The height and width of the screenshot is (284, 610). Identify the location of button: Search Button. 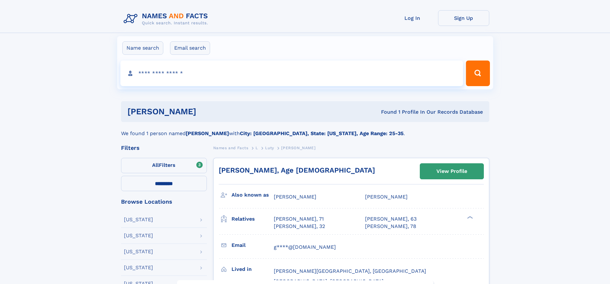
(478, 73).